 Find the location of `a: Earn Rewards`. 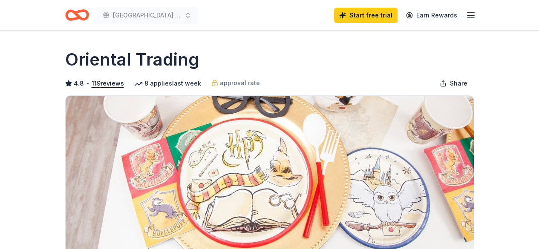

a: Earn Rewards is located at coordinates (431, 15).